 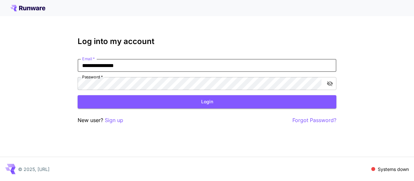 I want to click on p: Sign up, so click(x=114, y=120).